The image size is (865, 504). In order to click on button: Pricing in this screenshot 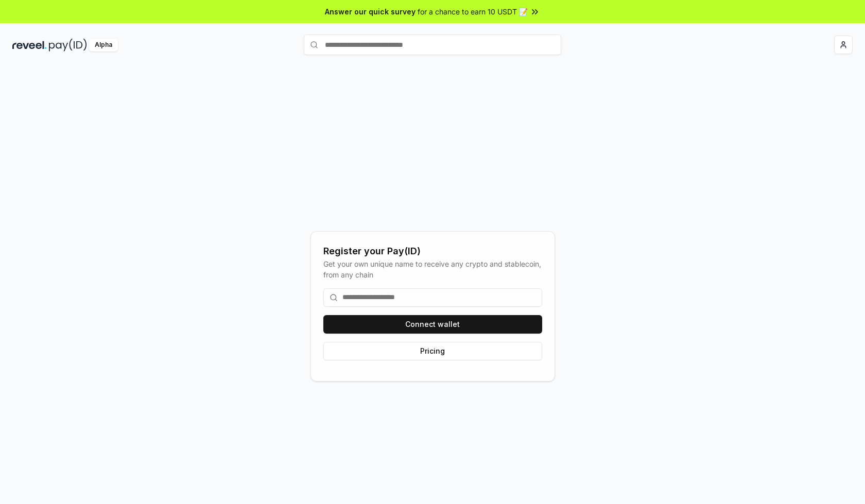, I will do `click(432, 351)`.